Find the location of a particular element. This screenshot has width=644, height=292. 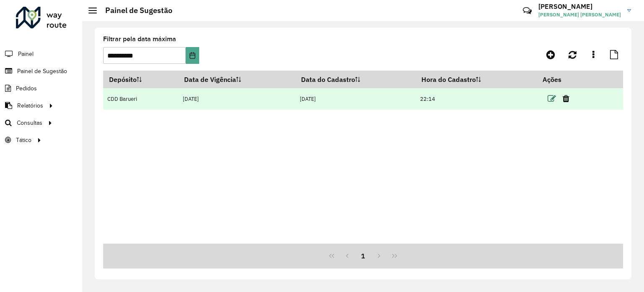

a: Contato Rápido is located at coordinates (527, 10).